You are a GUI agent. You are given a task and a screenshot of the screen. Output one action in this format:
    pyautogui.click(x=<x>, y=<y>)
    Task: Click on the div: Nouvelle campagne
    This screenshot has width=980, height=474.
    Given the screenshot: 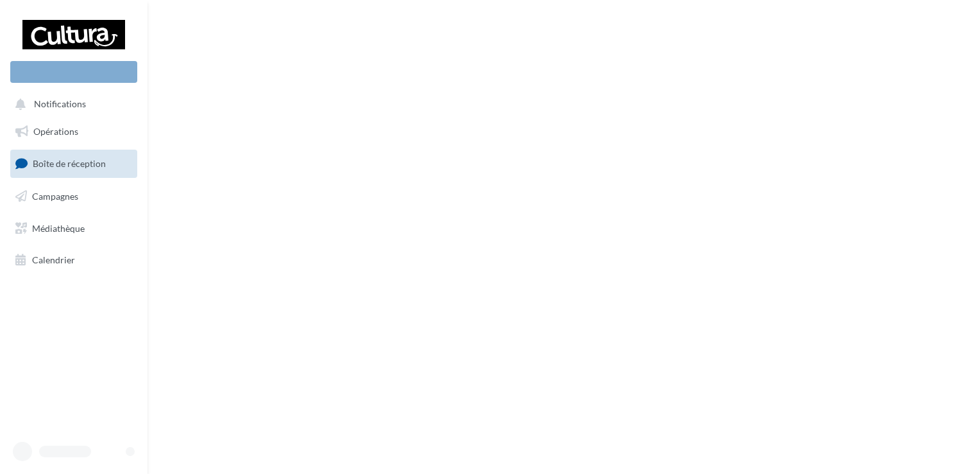 What is the action you would take?
    pyautogui.click(x=74, y=72)
    